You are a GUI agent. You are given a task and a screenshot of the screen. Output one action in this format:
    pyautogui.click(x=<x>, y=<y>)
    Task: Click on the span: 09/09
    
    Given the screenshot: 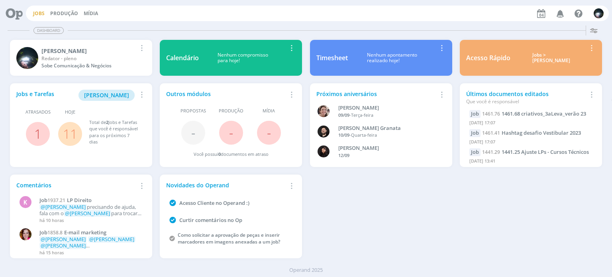 What is the action you would take?
    pyautogui.click(x=344, y=115)
    